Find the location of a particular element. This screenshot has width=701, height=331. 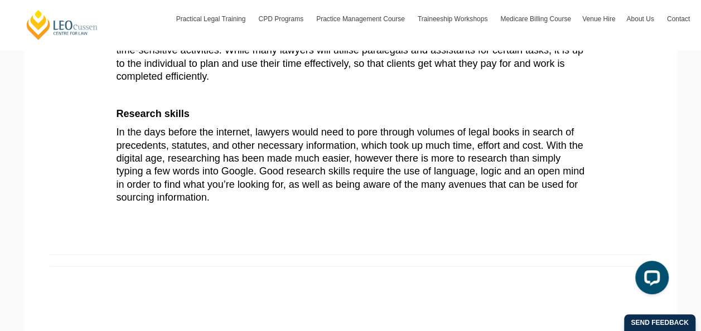

b: Research skills is located at coordinates (153, 114).